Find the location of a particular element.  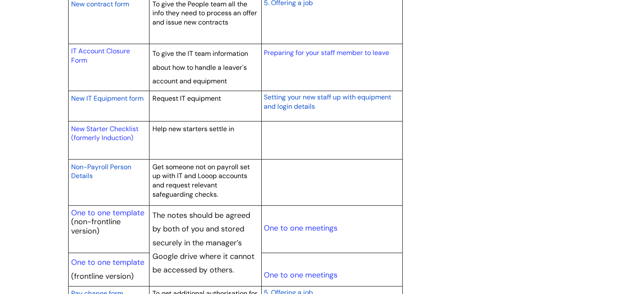

a: Non-Payroll Person Details is located at coordinates (101, 171).